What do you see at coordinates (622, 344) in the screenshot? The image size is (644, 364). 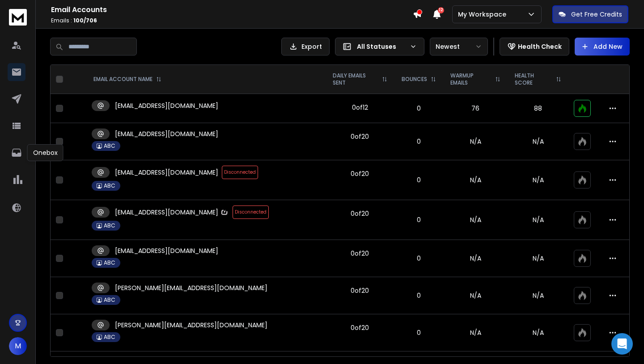 I see `div: Open Intercom Messenger` at bounding box center [622, 344].